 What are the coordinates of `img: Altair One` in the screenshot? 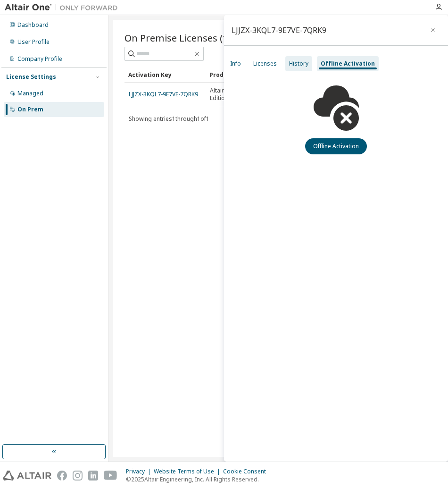 It's located at (64, 8).